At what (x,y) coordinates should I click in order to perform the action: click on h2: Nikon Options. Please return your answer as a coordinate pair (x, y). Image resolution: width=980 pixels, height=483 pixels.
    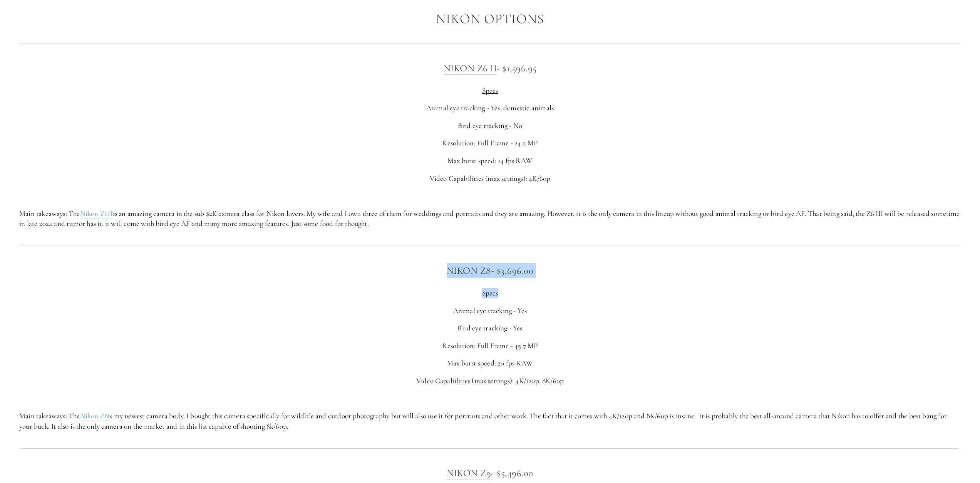
    Looking at the image, I should click on (490, 19).